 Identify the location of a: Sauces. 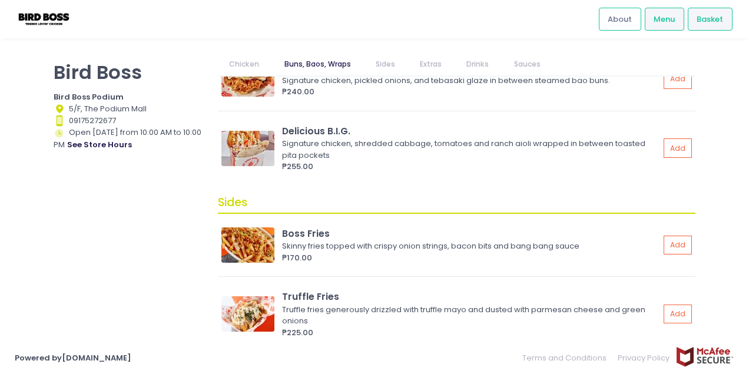
(527, 64).